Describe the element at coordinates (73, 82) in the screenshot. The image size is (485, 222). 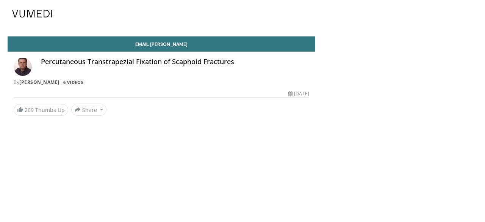
I see `a: 6 Videos` at that location.